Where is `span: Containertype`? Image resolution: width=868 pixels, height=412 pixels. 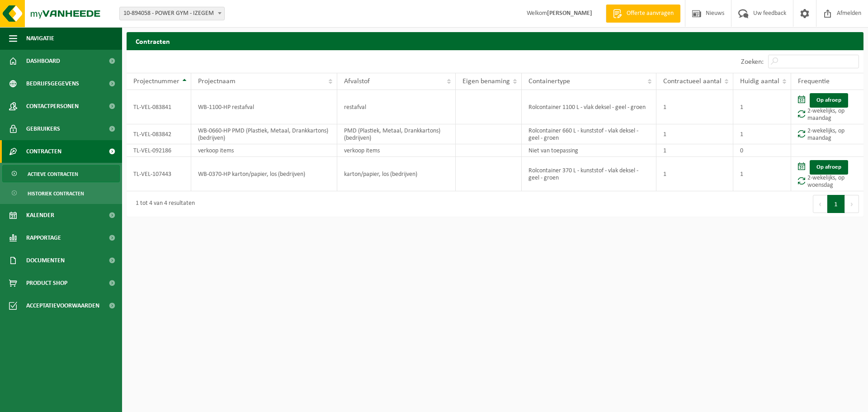
span: Containertype is located at coordinates (549, 81).